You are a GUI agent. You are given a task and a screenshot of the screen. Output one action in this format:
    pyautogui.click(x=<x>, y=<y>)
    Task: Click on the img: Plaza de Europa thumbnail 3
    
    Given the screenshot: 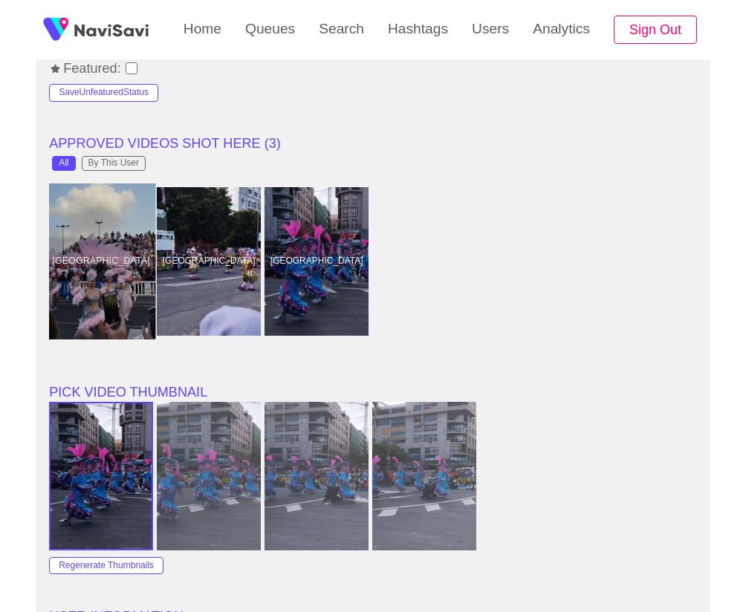 What is the action you would take?
    pyautogui.click(x=317, y=476)
    